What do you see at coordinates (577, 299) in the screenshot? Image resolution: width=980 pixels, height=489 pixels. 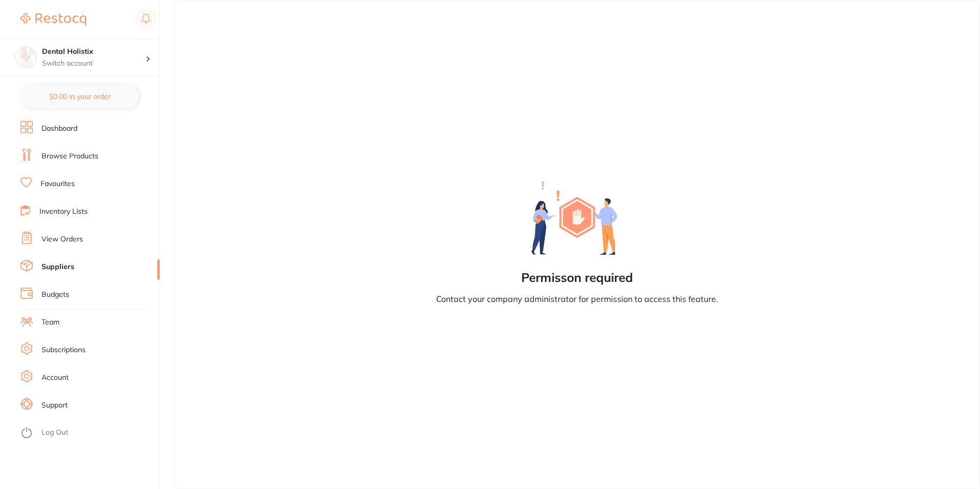 I see `p: Contact your company administrator for permission to access this feature.` at bounding box center [577, 299].